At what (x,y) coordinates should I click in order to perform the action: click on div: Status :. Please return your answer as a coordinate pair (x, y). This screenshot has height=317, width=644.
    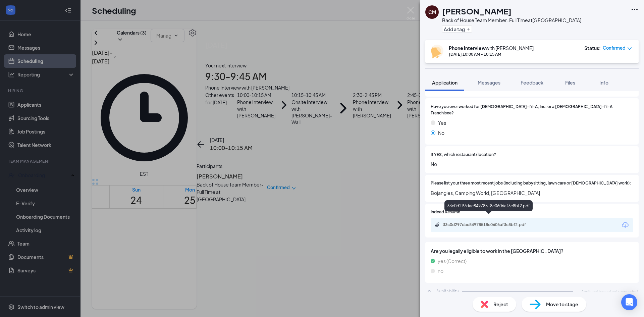
    Looking at the image, I should click on (592, 48).